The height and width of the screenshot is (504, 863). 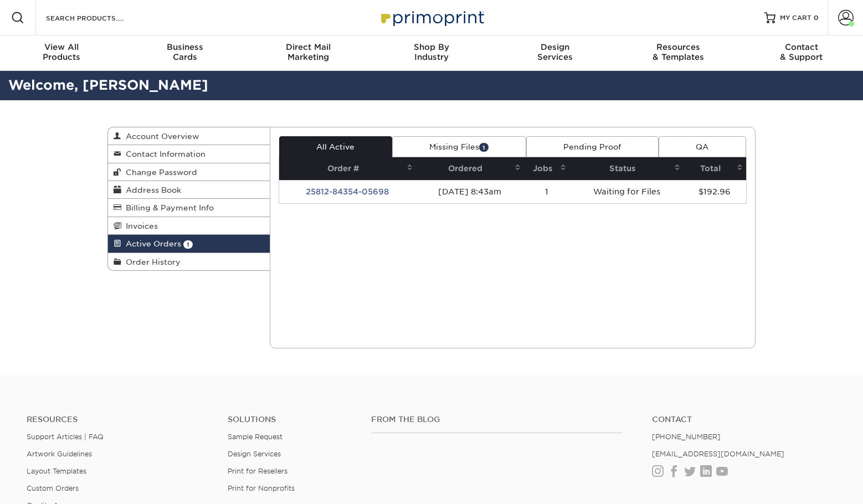 I want to click on a: DesignServices, so click(x=554, y=54).